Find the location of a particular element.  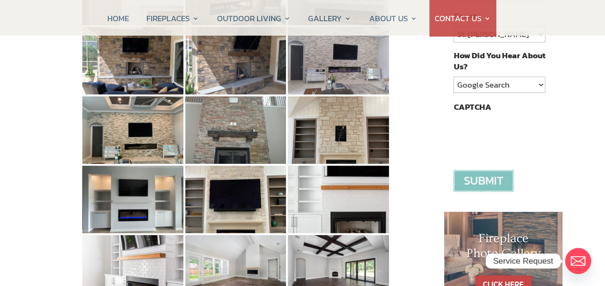

img: 13 is located at coordinates (133, 199).